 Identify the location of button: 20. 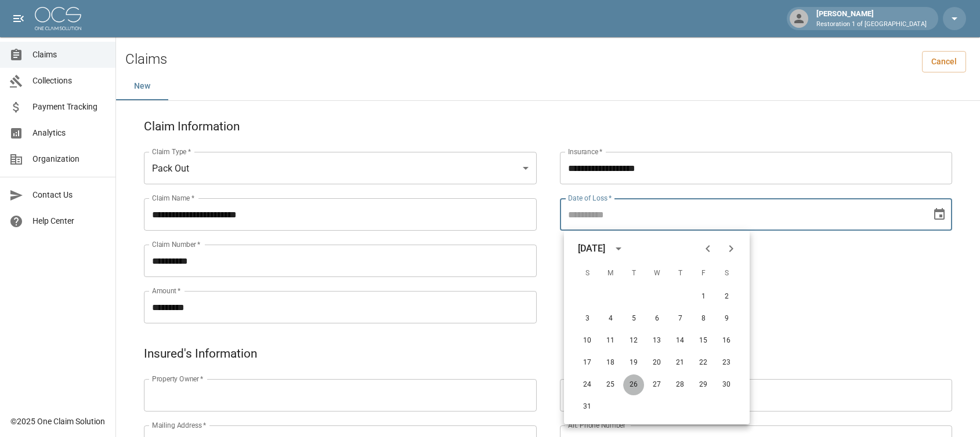
(656, 363).